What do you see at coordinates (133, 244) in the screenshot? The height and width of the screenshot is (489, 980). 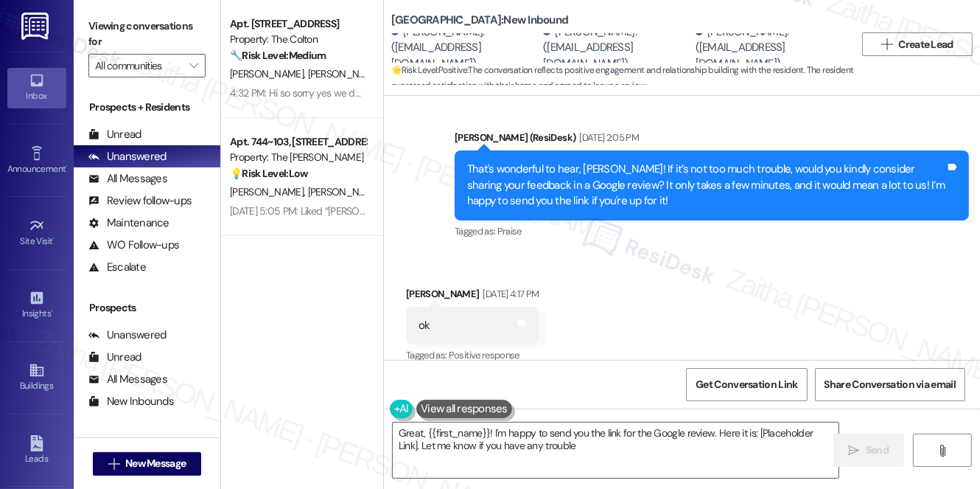 I see `div: WO Follow-ups` at bounding box center [133, 244].